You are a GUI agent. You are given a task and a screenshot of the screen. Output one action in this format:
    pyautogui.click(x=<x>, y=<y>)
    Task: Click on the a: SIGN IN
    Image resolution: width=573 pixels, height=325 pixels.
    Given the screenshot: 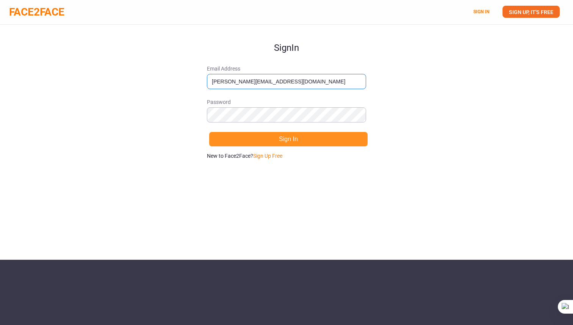 What is the action you would take?
    pyautogui.click(x=481, y=12)
    